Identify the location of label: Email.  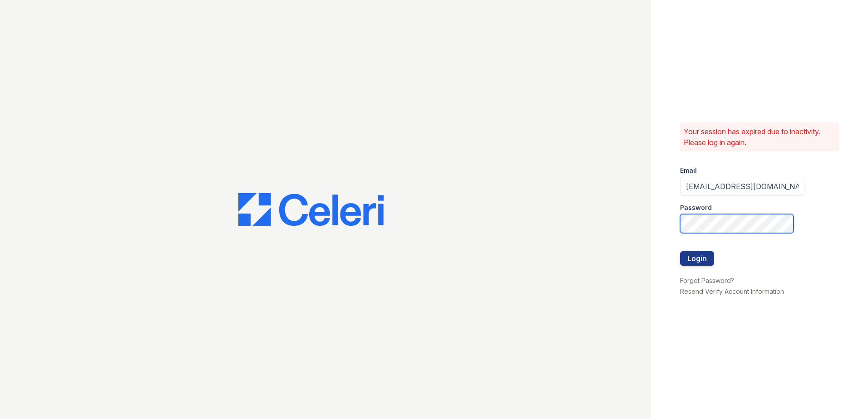
(688, 170).